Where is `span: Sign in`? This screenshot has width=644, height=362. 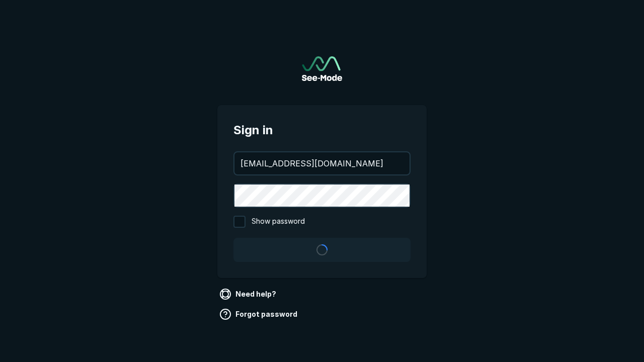
span: Sign in is located at coordinates (322, 130).